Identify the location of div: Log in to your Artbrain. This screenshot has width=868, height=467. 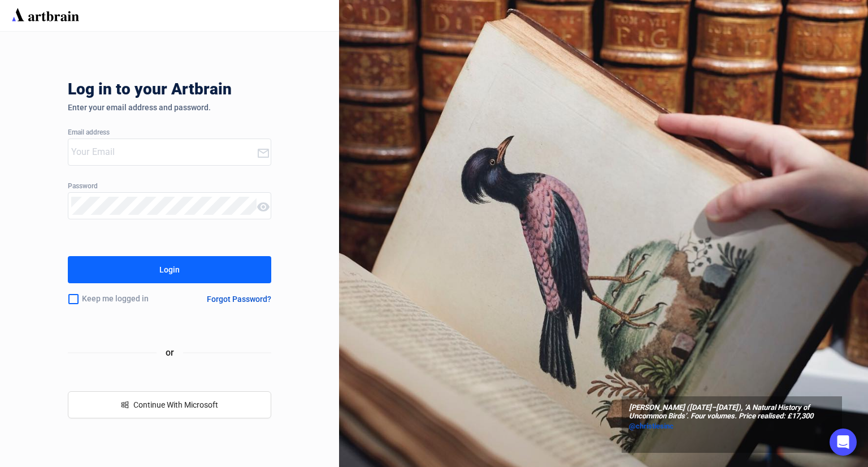
(237, 91).